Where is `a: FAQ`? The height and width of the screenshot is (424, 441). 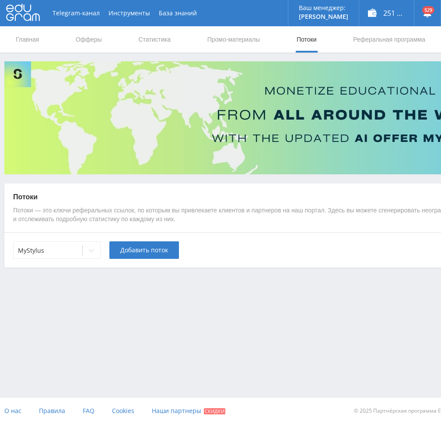
a: FAQ is located at coordinates (88, 411).